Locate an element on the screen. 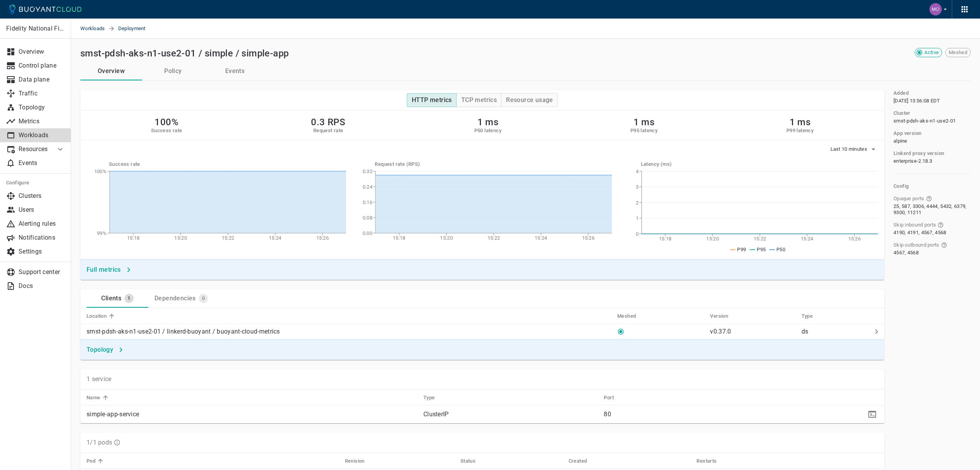 The width and height of the screenshot is (980, 470). a: Full metrics is located at coordinates (109, 270).